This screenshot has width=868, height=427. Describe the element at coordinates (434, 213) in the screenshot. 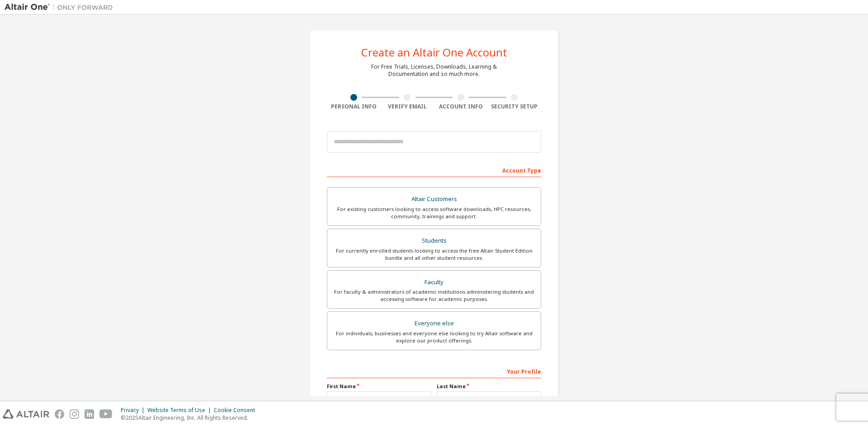

I see `div: For existing customers looking to access software downloads, HPC resources, community, trainings ...` at that location.